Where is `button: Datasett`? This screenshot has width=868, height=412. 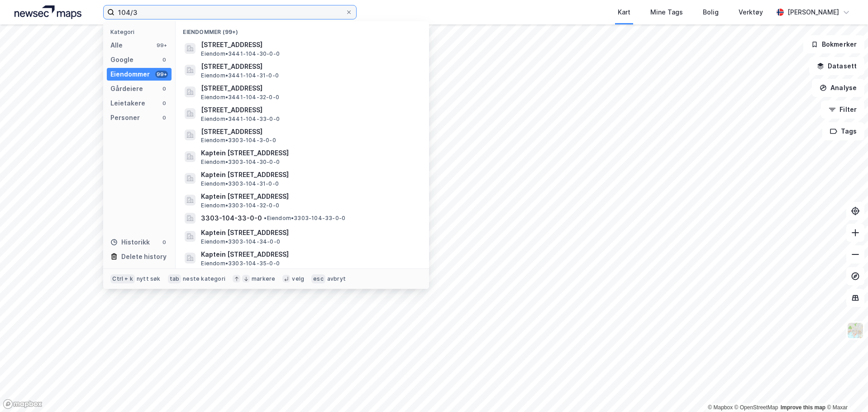 button: Datasett is located at coordinates (837, 66).